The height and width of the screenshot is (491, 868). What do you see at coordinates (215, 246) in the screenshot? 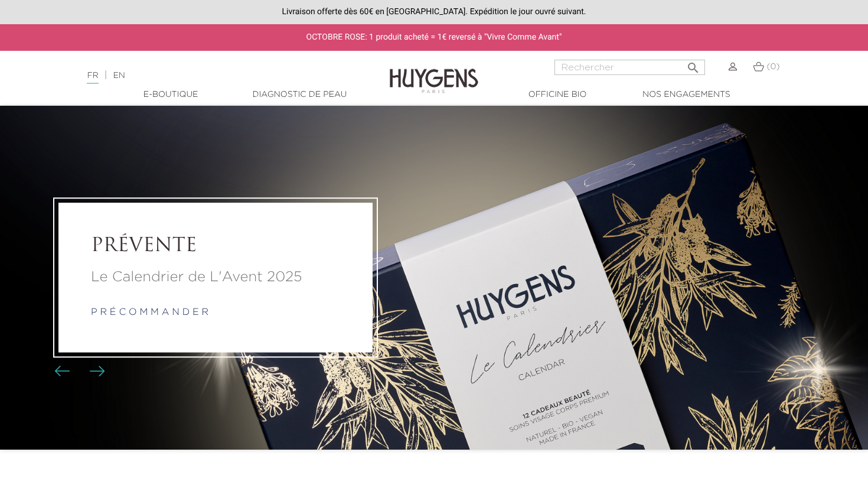
I see `a: PRÉVENTE` at bounding box center [215, 246].